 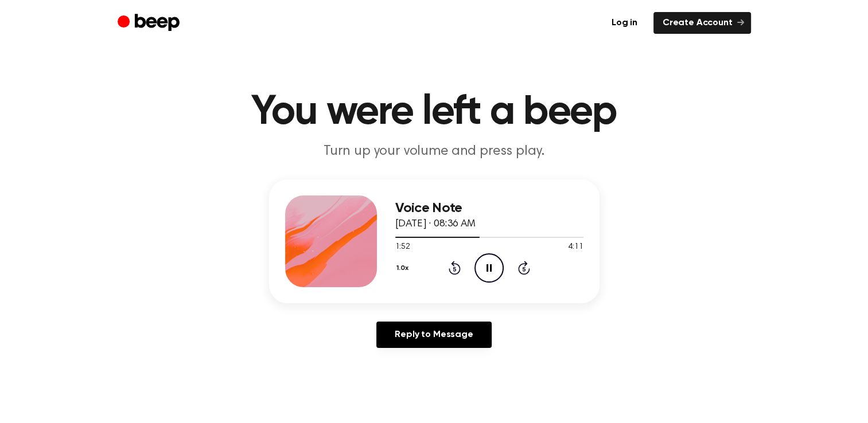 What do you see at coordinates (435, 112) in the screenshot?
I see `h1: You were left a beep` at bounding box center [435, 112].